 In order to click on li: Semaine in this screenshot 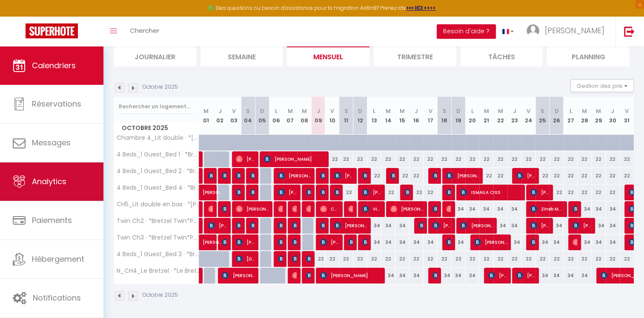, I will do `click(242, 56)`.